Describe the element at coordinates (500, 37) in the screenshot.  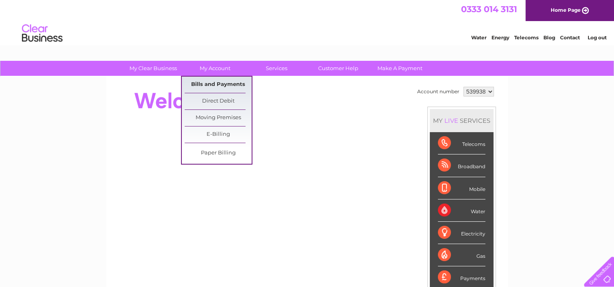
I see `a: Energy` at that location.